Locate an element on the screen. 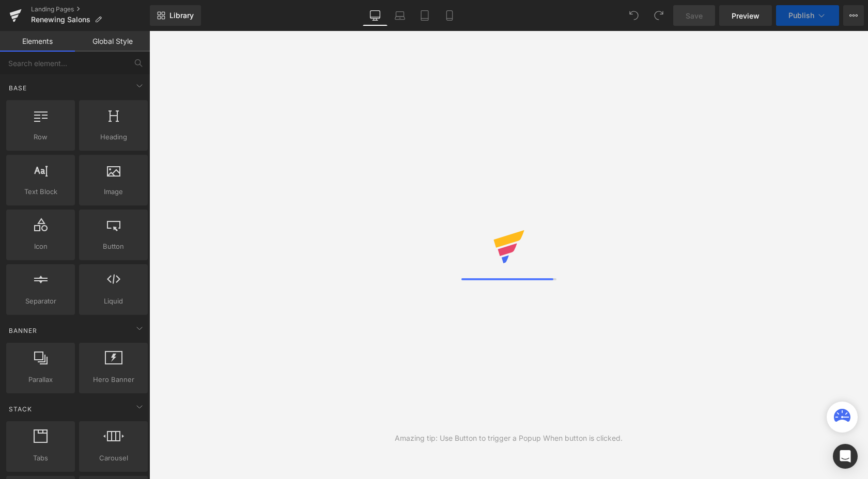 The height and width of the screenshot is (479, 868). span: Publish is located at coordinates (801, 16).